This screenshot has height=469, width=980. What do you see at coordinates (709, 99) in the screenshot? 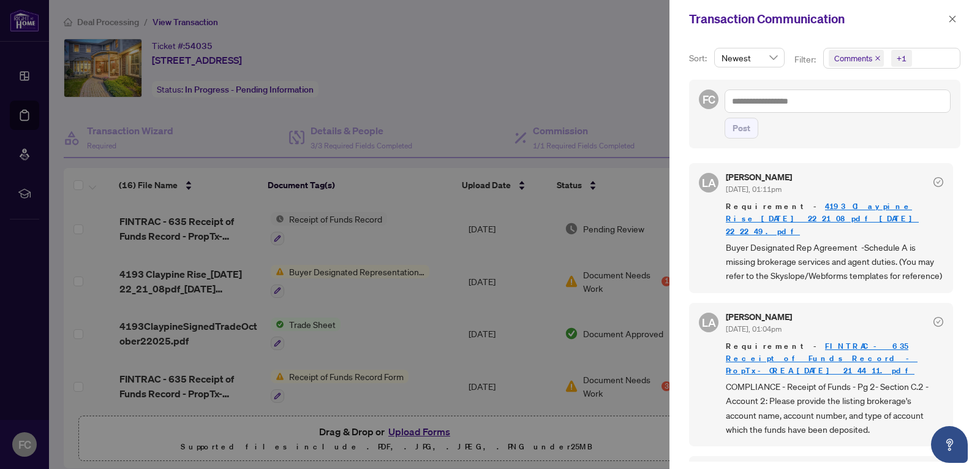
I see `span: FC` at bounding box center [709, 99].